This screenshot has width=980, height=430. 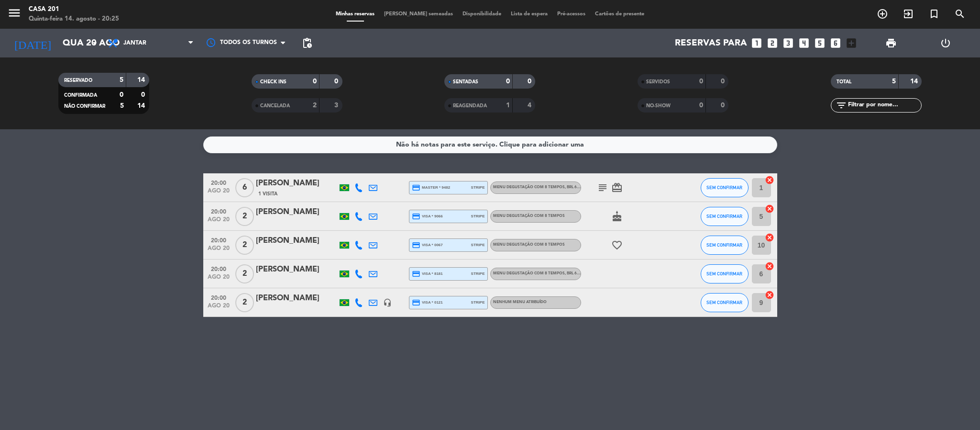 I want to click on i: menu, so click(x=15, y=13).